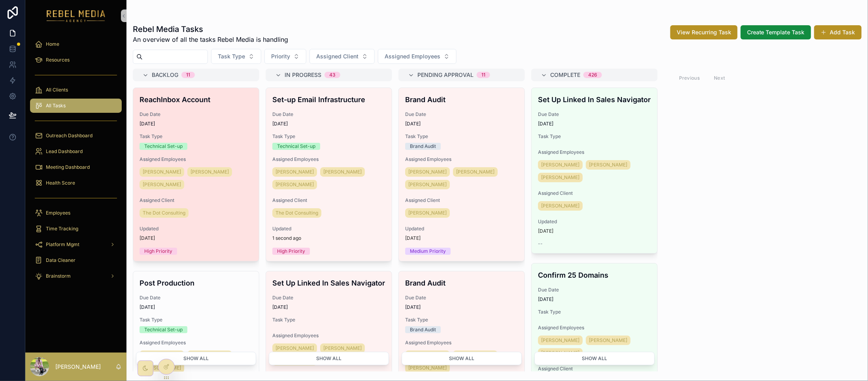  What do you see at coordinates (427, 251) in the screenshot?
I see `div: Medium Priority` at bounding box center [427, 251].